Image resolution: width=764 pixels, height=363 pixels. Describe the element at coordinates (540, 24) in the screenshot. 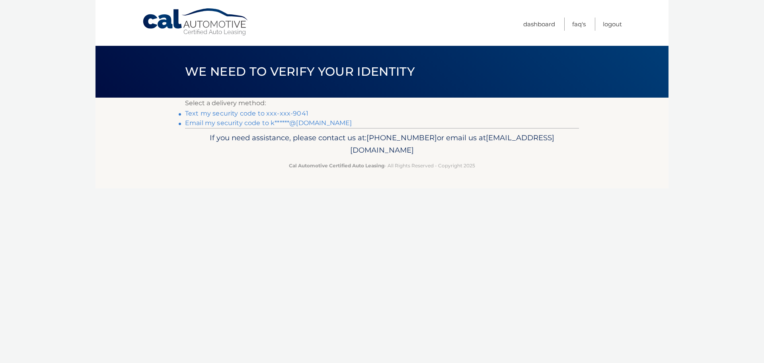

I see `a: Dashboard` at that location.